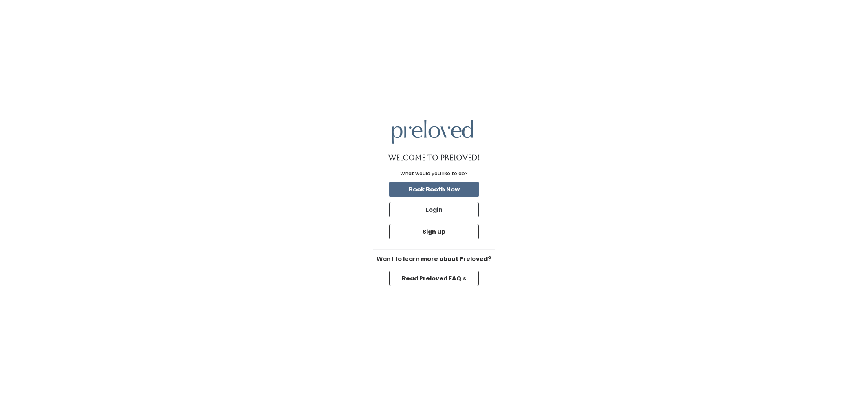 This screenshot has height=419, width=868. What do you see at coordinates (434, 189) in the screenshot?
I see `a: Book Booth Now` at bounding box center [434, 189].